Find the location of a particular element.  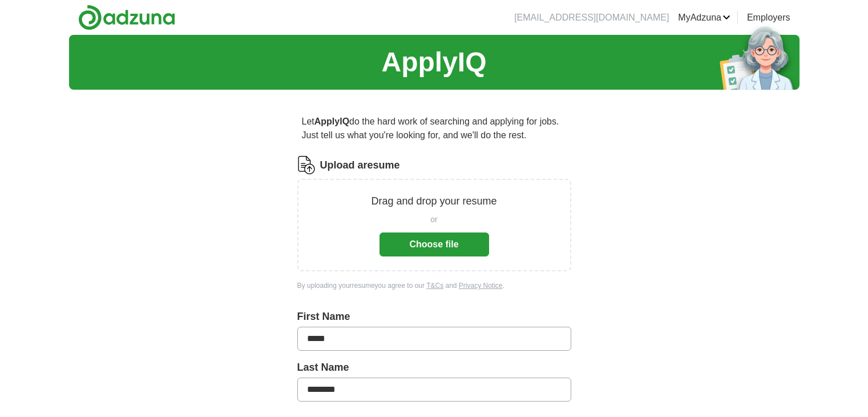

span: or is located at coordinates (434, 219).